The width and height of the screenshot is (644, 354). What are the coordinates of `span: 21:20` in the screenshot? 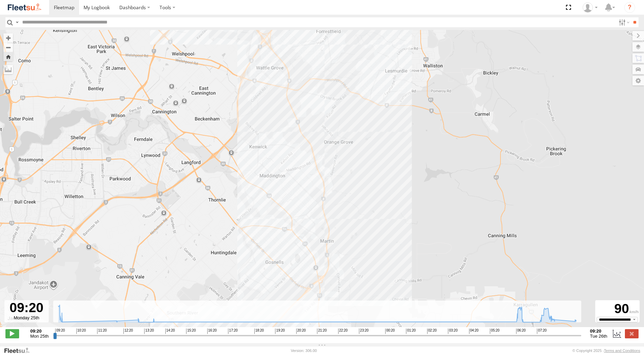 It's located at (322, 331).